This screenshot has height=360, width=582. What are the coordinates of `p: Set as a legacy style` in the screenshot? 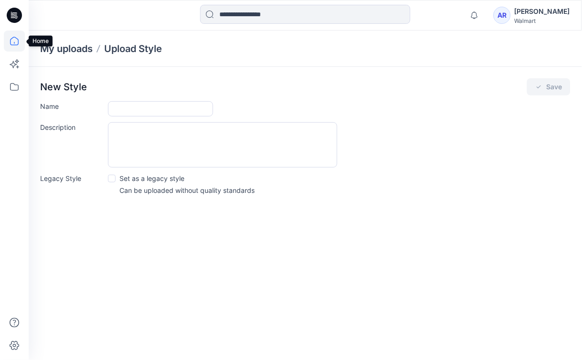 It's located at (152, 178).